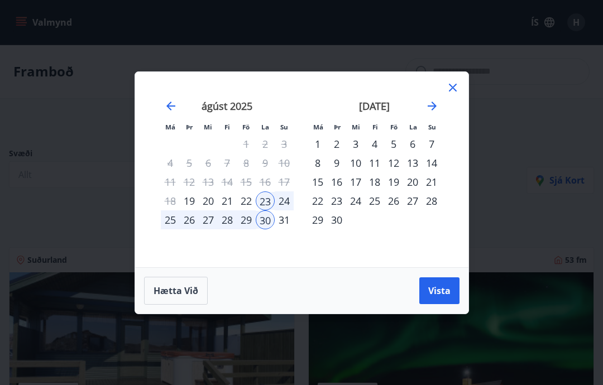 The image size is (603, 385). What do you see at coordinates (413, 144) in the screenshot?
I see `td: Choose laugardagur, 6. september 2025 as your check-in date. It’s available.` at bounding box center [413, 144].